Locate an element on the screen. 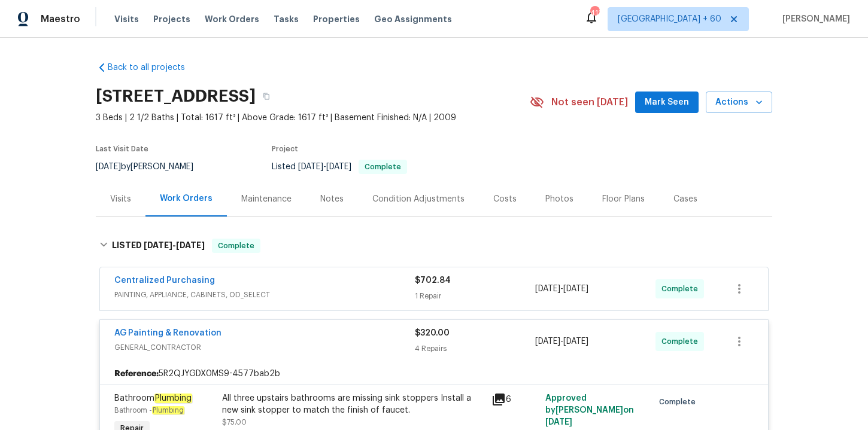  span: Work Orders is located at coordinates (231, 19).